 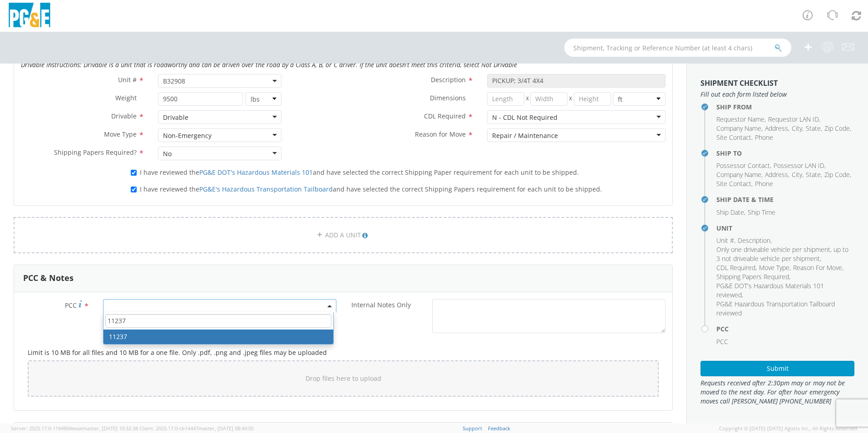 I want to click on input: Length, so click(x=506, y=99).